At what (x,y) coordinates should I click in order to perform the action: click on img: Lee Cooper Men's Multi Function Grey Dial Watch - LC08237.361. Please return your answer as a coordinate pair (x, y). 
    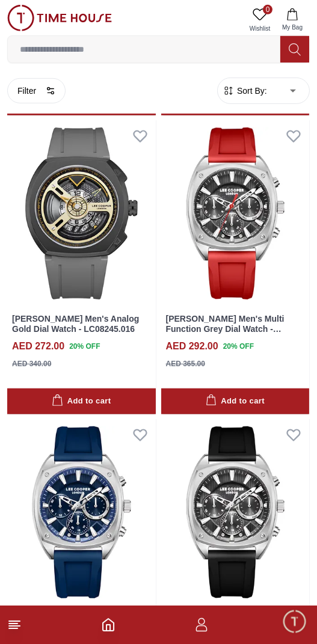
    Looking at the image, I should click on (235, 513).